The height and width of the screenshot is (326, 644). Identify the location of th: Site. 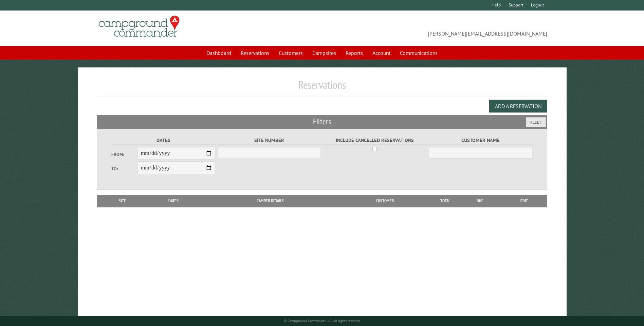
(122, 201).